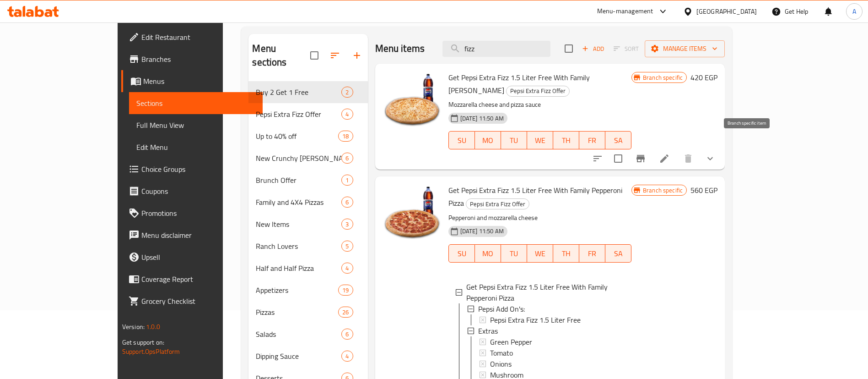 The image size is (868, 379). I want to click on span: Salads, so click(298, 334).